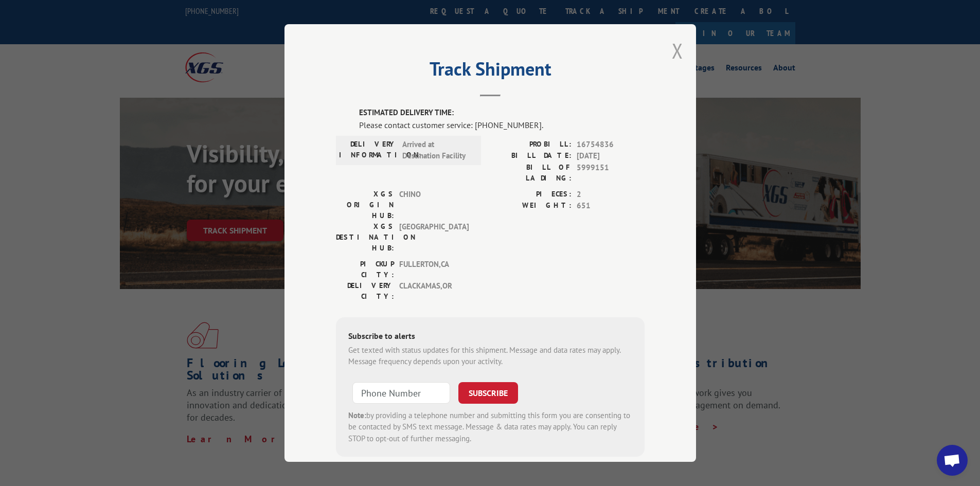 The image size is (980, 486). I want to click on label: BILL OF LADING:, so click(531, 173).